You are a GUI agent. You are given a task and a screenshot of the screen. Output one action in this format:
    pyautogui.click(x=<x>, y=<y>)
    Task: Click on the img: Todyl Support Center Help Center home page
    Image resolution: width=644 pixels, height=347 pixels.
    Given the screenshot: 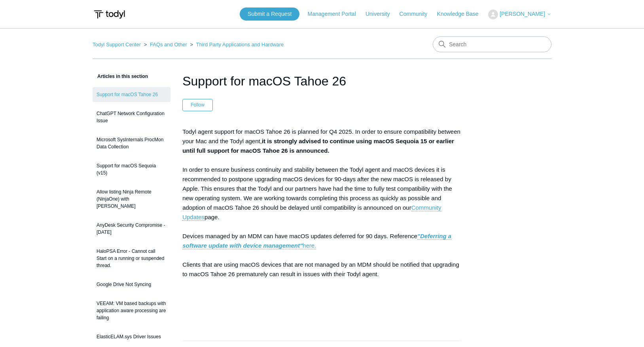 What is the action you would take?
    pyautogui.click(x=109, y=14)
    